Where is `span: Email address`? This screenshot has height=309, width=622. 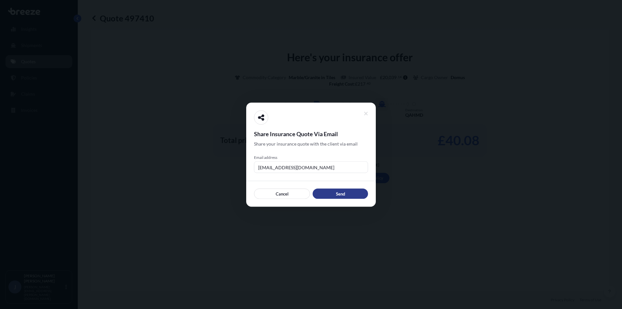 span: Email address is located at coordinates (311, 157).